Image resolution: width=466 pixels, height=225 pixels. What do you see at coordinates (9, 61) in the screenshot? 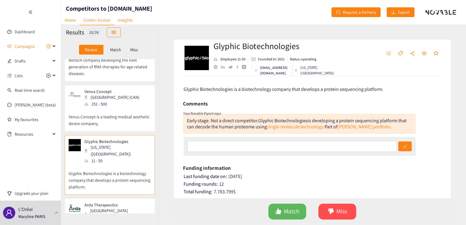
I see `span: edit` at bounding box center [9, 61].